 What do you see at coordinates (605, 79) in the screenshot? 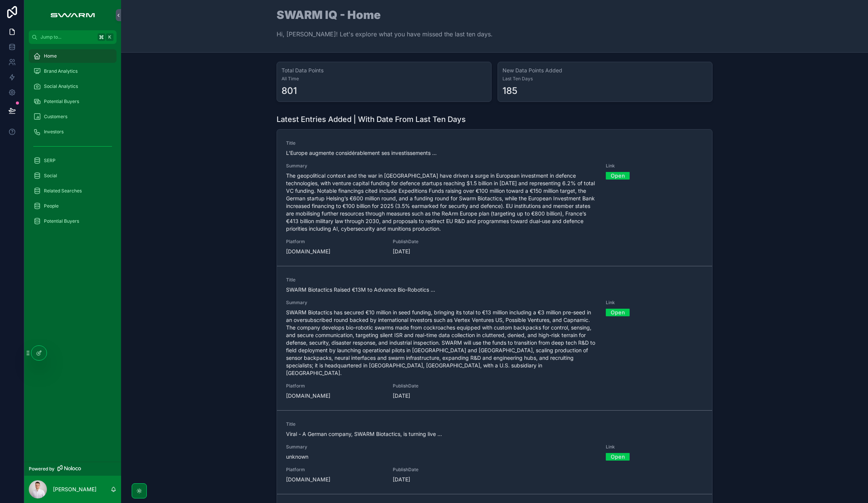
I see `span: Last Ten Days` at bounding box center [605, 79].